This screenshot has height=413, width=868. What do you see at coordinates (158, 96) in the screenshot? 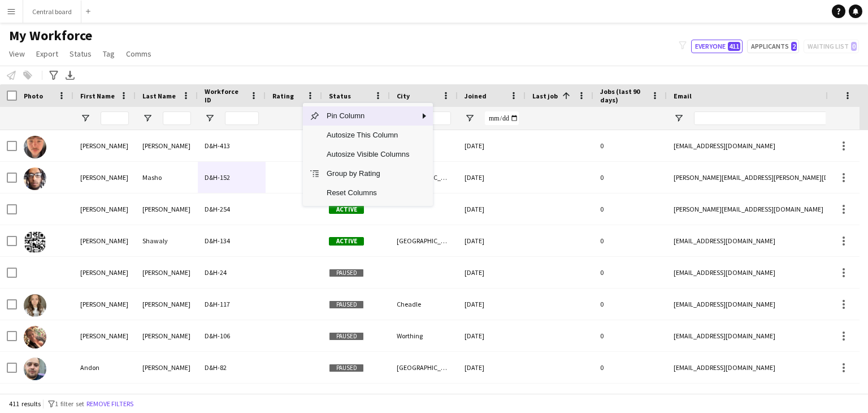
I see `span: Last Name` at bounding box center [158, 96].